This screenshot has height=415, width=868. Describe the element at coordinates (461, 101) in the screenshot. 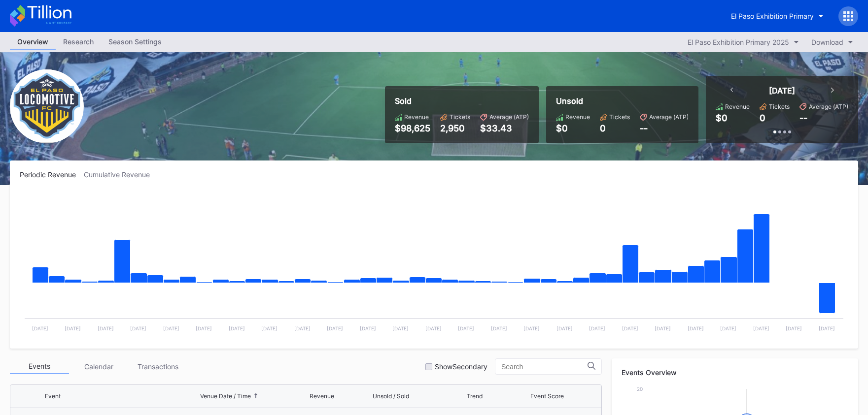

I see `div: Sold` at that location.